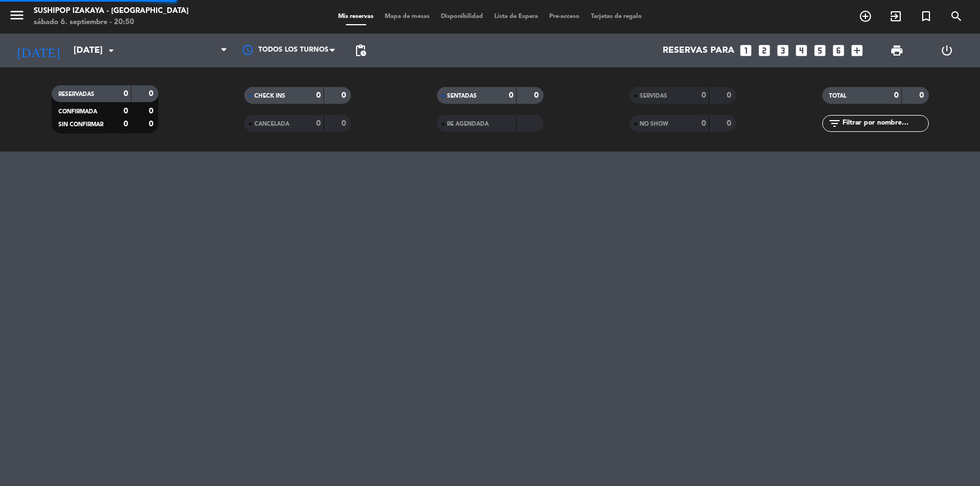 This screenshot has width=980, height=486. Describe the element at coordinates (407, 16) in the screenshot. I see `span: Mapa de mesas` at that location.